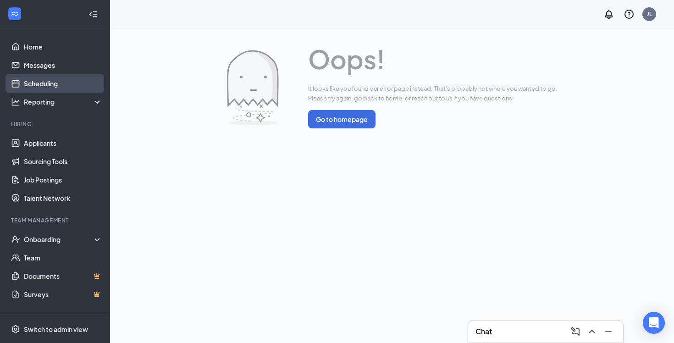  Describe the element at coordinates (63, 294) in the screenshot. I see `a: SurveysCrown` at that location.